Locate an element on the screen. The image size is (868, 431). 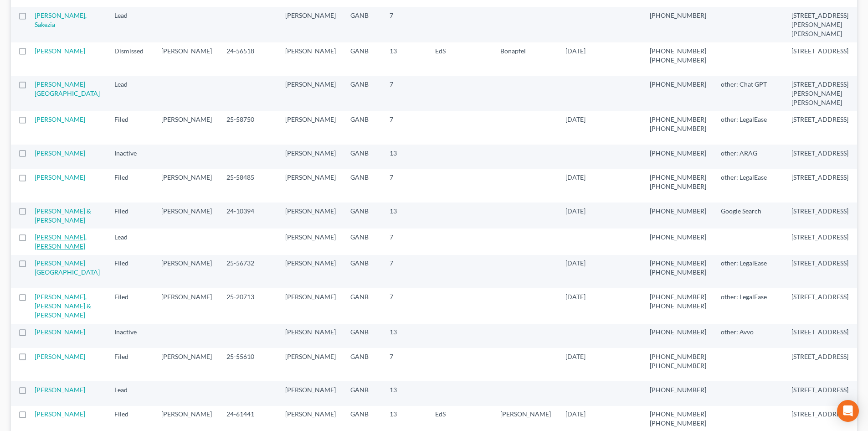
td: 25-55610 is located at coordinates (248, 364).